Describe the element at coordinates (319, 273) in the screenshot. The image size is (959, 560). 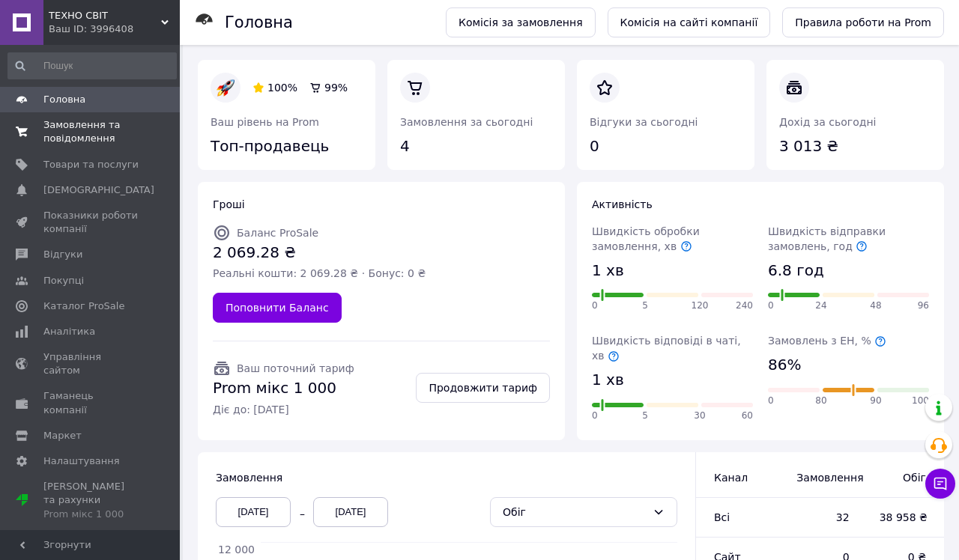
I see `span: Реальні кошти: 2 069.28 ₴ · Бонус: 0 ₴` at that location.